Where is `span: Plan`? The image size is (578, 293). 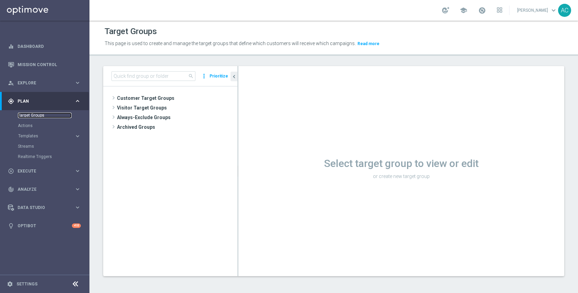
span: Plan is located at coordinates (46, 101).